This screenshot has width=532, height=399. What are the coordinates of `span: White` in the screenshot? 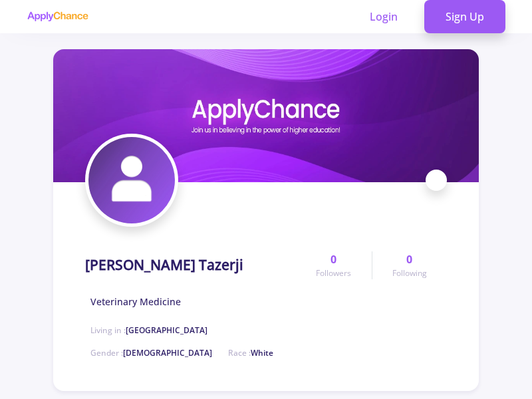 It's located at (262, 353).